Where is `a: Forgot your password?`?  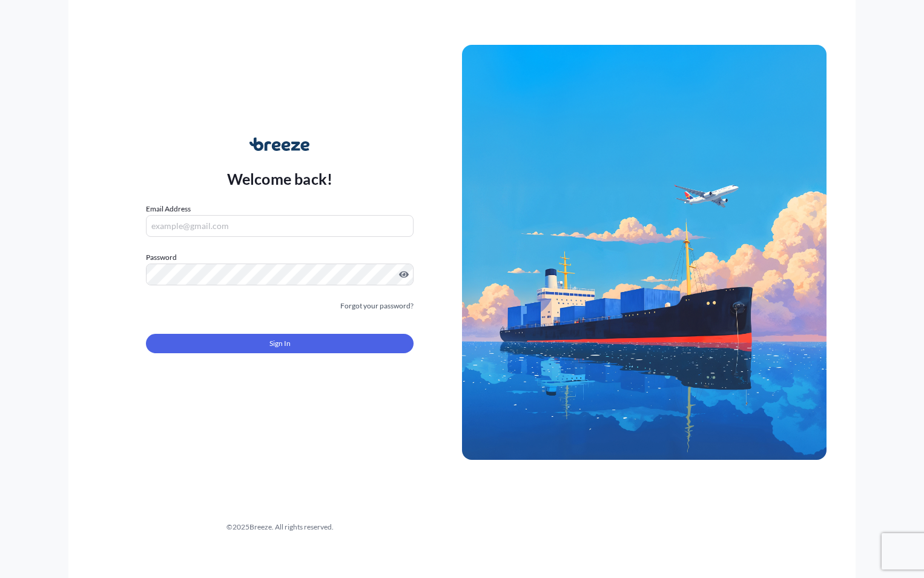 a: Forgot your password? is located at coordinates (377, 306).